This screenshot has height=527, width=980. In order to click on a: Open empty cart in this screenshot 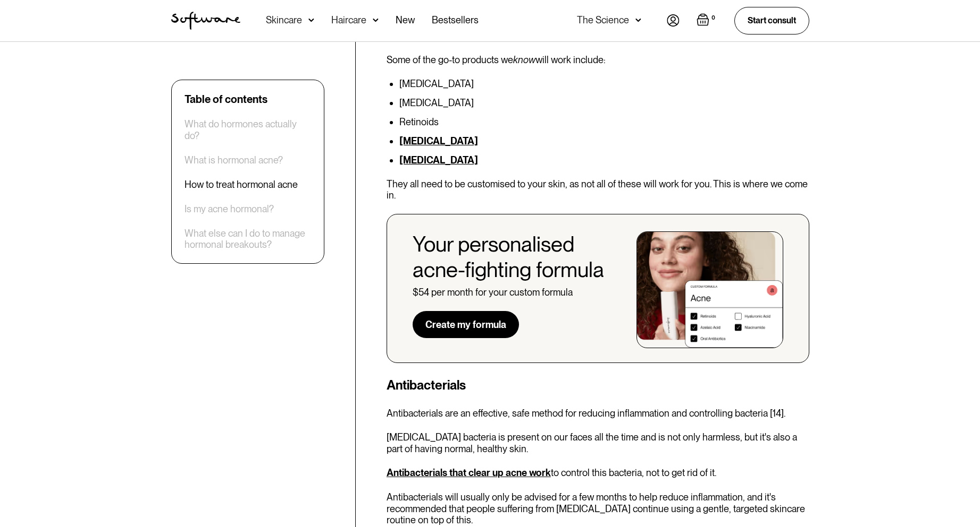, I will do `click(706, 21)`.